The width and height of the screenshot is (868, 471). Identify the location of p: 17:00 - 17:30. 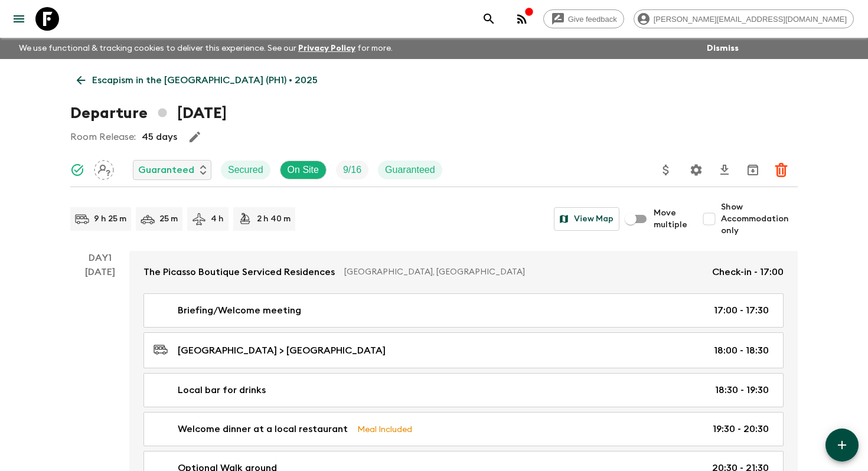
(740, 310).